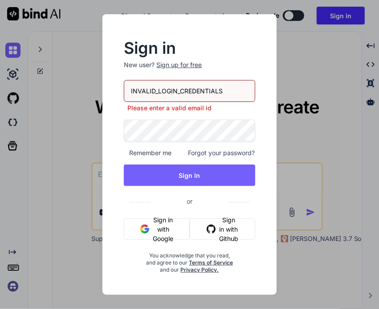 Image resolution: width=379 pixels, height=309 pixels. What do you see at coordinates (157, 229) in the screenshot?
I see `button: Sign in with Google` at bounding box center [157, 229].